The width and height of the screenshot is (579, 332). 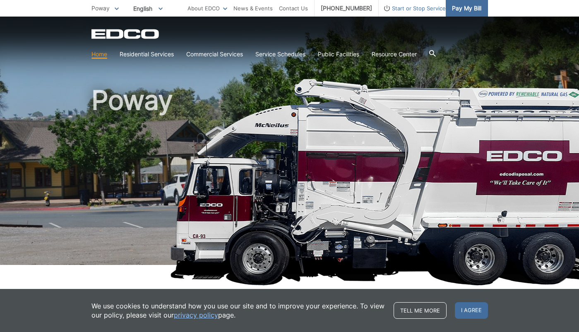 What do you see at coordinates (467, 8) in the screenshot?
I see `span: Pay My Bill` at bounding box center [467, 8].